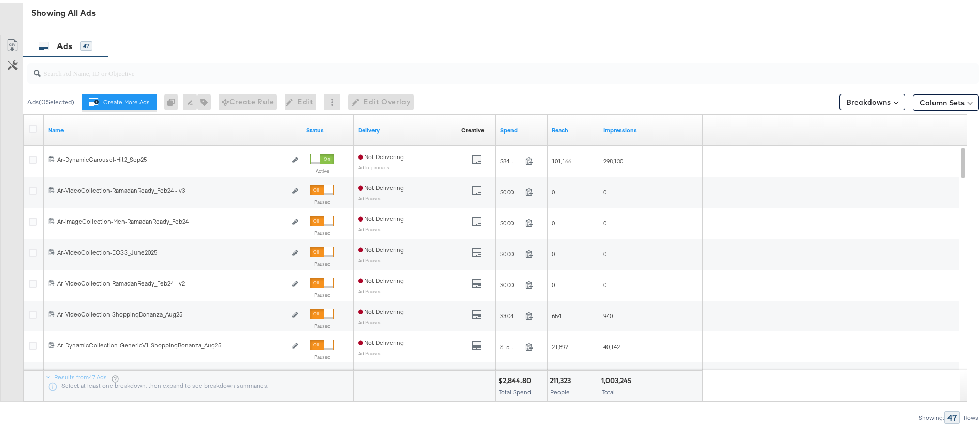 This screenshot has width=980, height=427. I want to click on div: Ar-VideoCollection-RamadanReady_Feb24 - v2, so click(171, 281).